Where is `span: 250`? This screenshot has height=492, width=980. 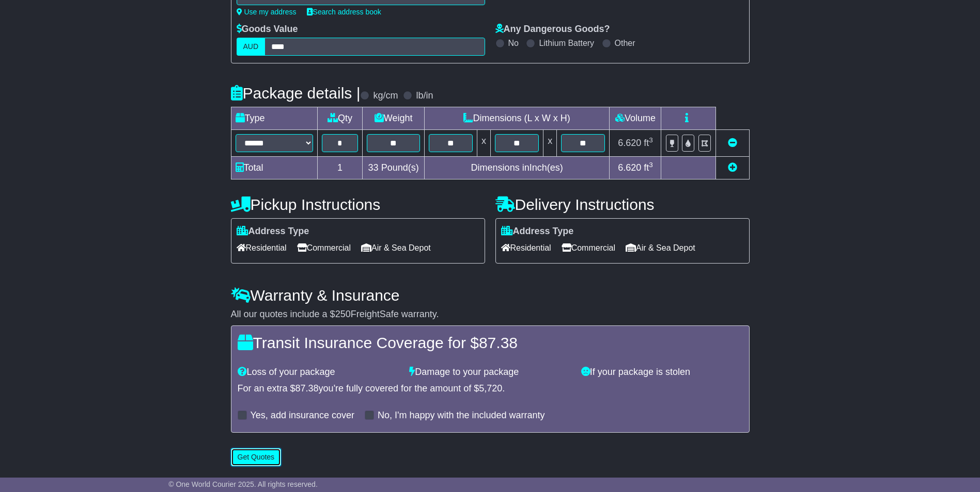
span: 250 is located at coordinates (343, 314).